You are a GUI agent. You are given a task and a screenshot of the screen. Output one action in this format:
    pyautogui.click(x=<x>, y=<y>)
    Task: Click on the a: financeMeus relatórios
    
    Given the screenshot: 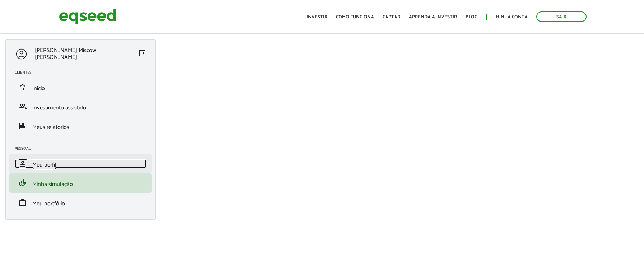 What is the action you would take?
    pyautogui.click(x=81, y=126)
    